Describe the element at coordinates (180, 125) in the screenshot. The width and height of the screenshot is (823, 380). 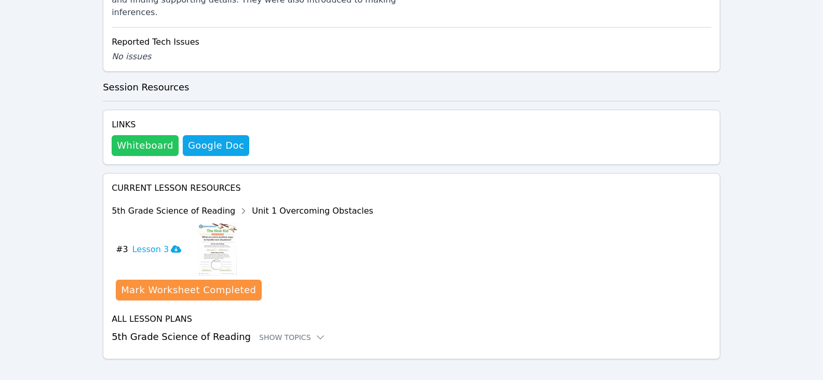
I see `h4: Links` at that location.